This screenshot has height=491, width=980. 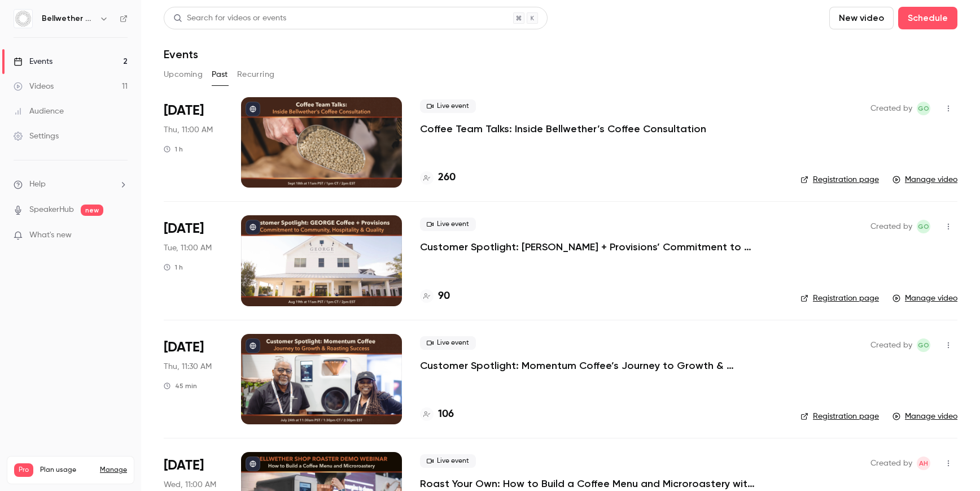 What do you see at coordinates (70, 184) in the screenshot?
I see `li: help-dropdown-opener` at bounding box center [70, 184].